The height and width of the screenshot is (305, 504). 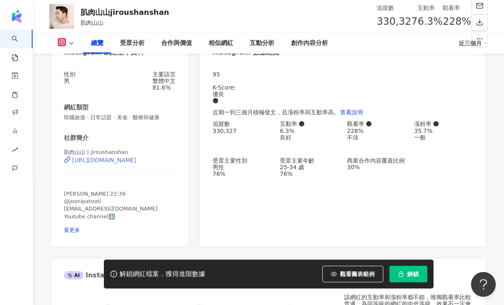 I want to click on div: 6.3%, so click(x=309, y=131).